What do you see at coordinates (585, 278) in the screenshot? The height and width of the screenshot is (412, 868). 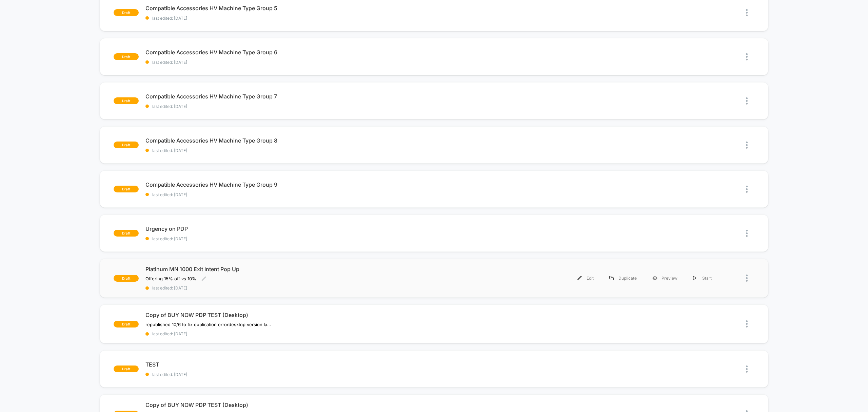 I see `div: Edit` at bounding box center [585, 278].